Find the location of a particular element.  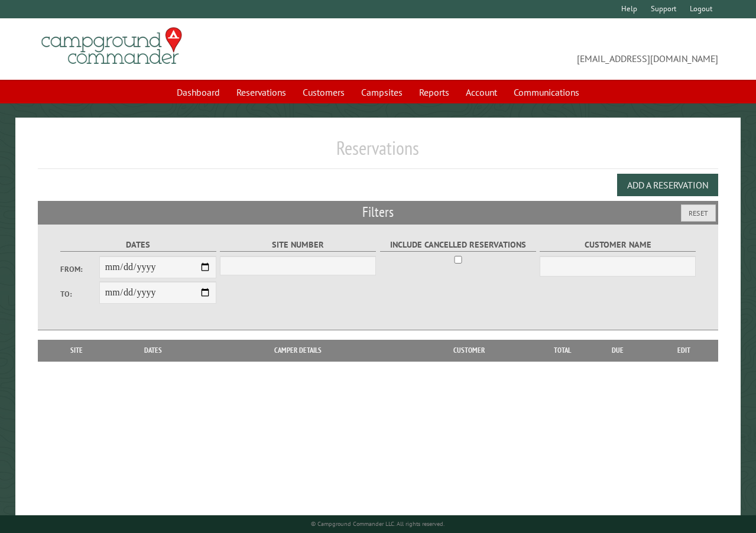

label: To: is located at coordinates (80, 294).